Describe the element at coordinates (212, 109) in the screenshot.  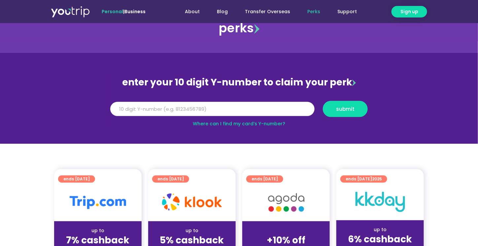
I see `input: 10 digit Y-number (e.g. 8123456789)` at that location.